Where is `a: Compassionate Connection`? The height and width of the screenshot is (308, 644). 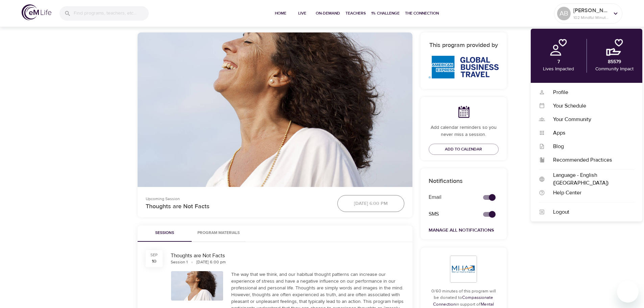 a: Compassionate Connection is located at coordinates (463, 301).